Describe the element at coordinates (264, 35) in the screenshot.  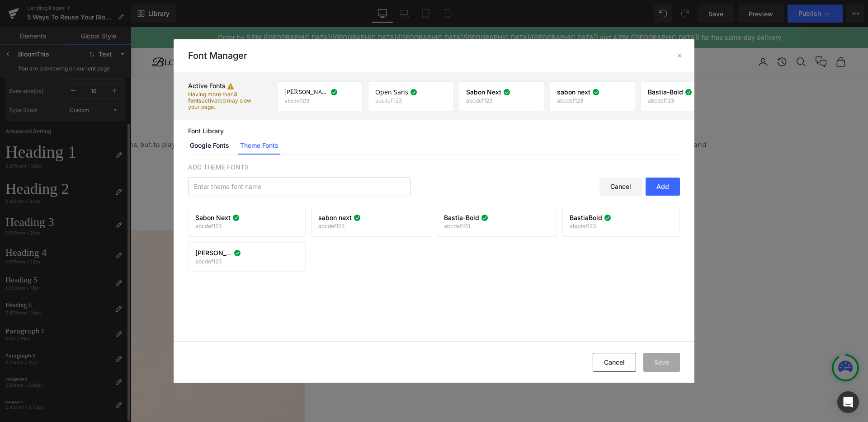
I see `summary: Sale` at that location.